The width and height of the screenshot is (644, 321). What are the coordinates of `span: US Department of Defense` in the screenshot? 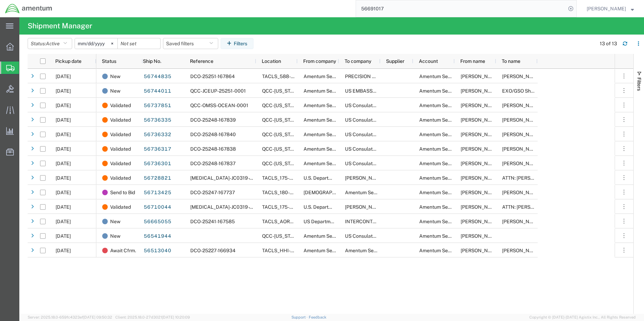 It's located at (334, 222).